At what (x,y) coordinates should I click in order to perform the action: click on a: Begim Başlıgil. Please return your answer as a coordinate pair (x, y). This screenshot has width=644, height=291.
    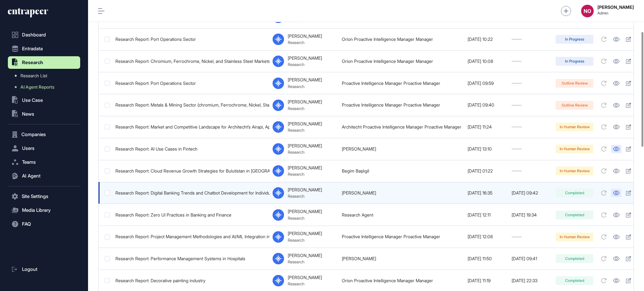
    Looking at the image, I should click on (356, 170).